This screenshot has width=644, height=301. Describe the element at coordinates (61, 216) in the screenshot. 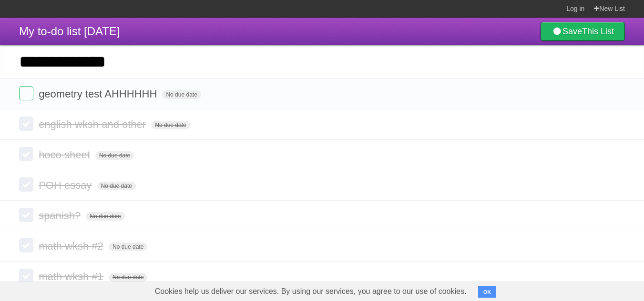

I see `span: spanish?` at that location.